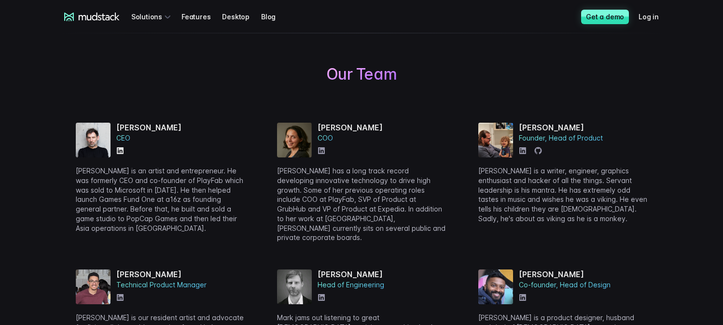  What do you see at coordinates (362, 74) in the screenshot?
I see `span: Our Team` at bounding box center [362, 74].